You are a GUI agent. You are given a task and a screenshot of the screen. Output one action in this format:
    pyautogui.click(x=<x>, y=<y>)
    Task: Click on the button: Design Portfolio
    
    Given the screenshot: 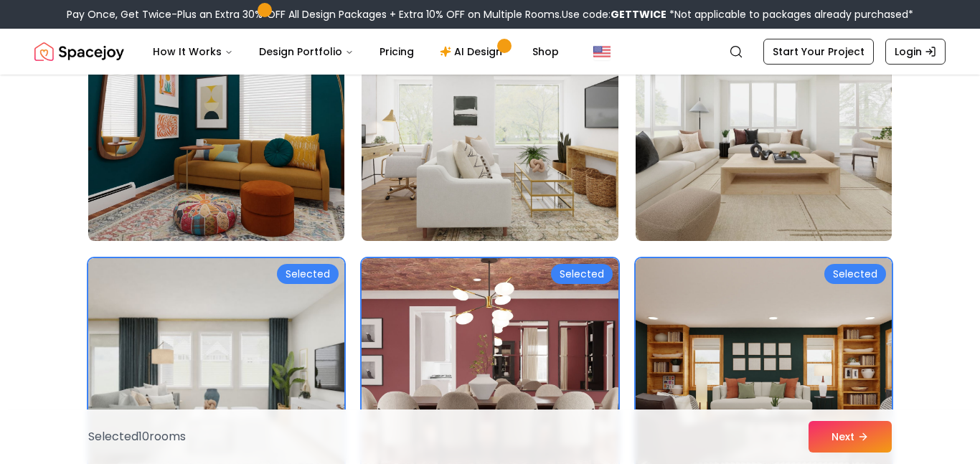 What is the action you would take?
    pyautogui.click(x=306, y=52)
    